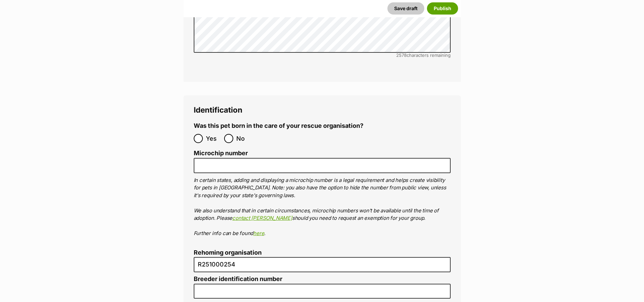 Image resolution: width=644 pixels, height=302 pixels. What do you see at coordinates (243, 139) in the screenshot?
I see `span: No` at bounding box center [243, 139].